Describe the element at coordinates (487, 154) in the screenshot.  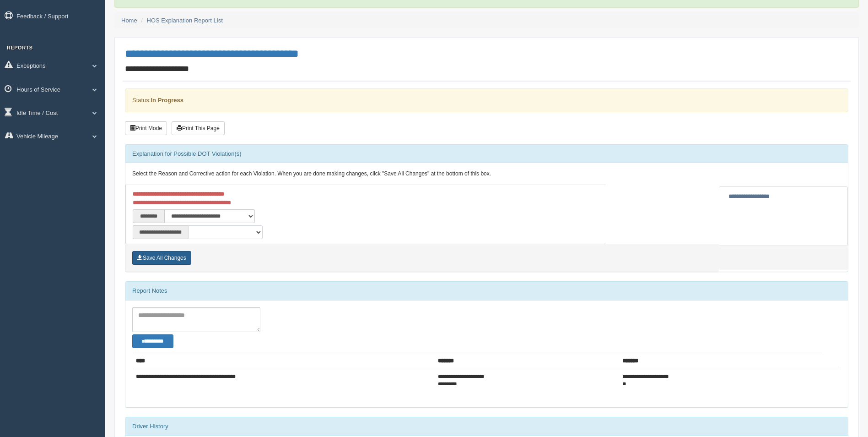
I see `div: Explanation for Possible DOT Violation(s)` at that location.